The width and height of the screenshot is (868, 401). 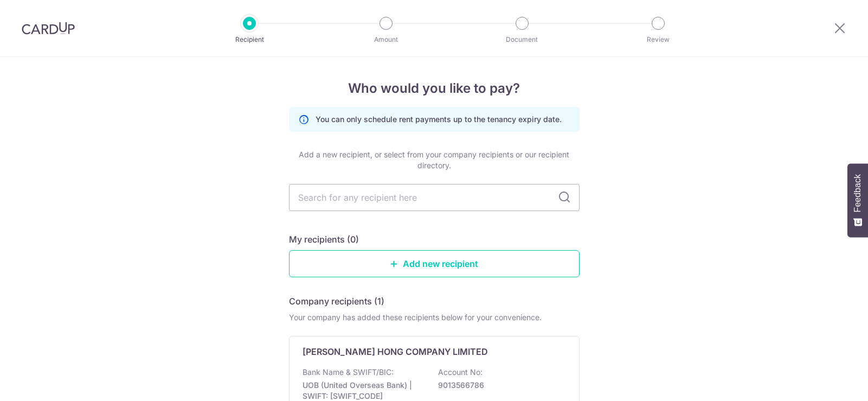 What do you see at coordinates (48, 28) in the screenshot?
I see `img: CardUp` at bounding box center [48, 28].